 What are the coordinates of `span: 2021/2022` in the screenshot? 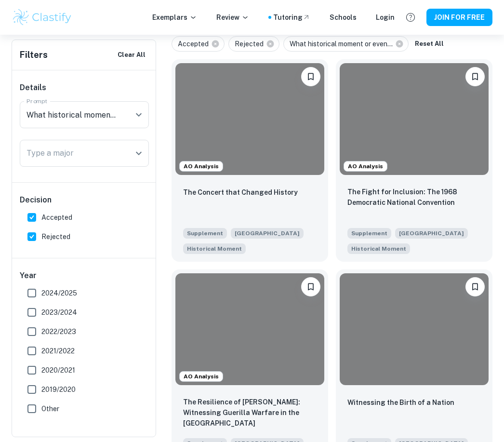 It's located at (58, 351).